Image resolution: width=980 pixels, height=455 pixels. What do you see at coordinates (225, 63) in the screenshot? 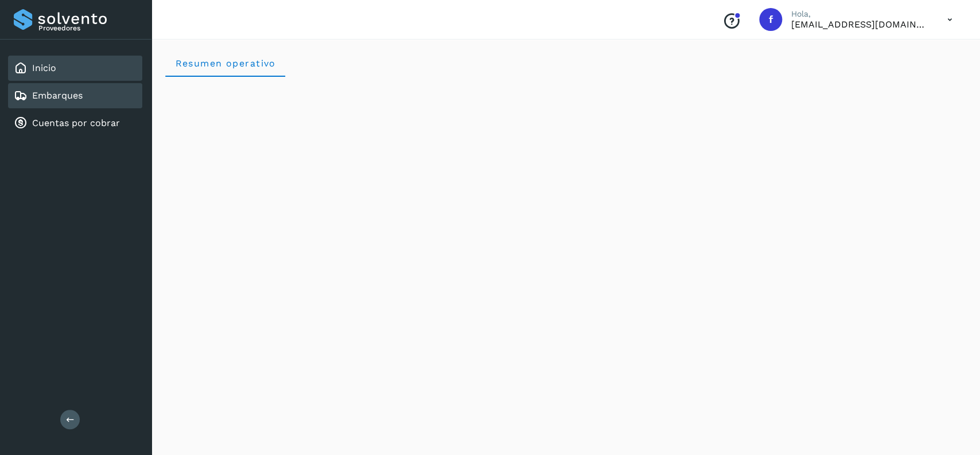
I see `span: Resumen operativo` at bounding box center [225, 63].